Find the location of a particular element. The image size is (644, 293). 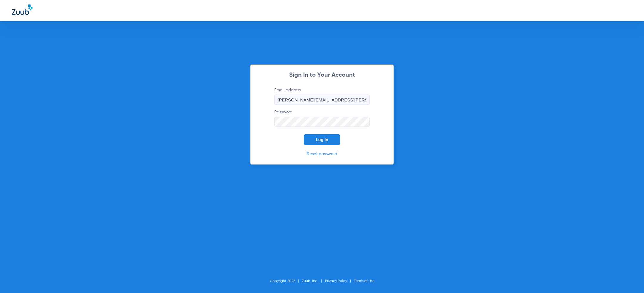

li: Copyright 2025 is located at coordinates (286, 281).